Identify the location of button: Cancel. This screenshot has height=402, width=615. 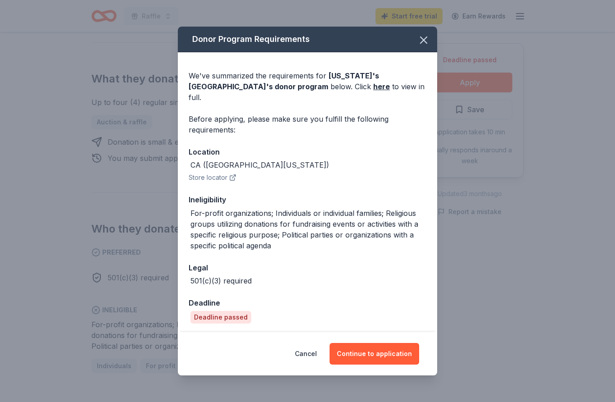
(306, 354).